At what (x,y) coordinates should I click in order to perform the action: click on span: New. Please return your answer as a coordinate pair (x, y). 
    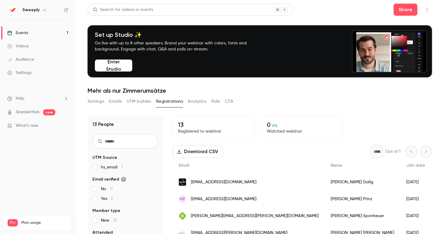
    Looking at the image, I should click on (109, 221).